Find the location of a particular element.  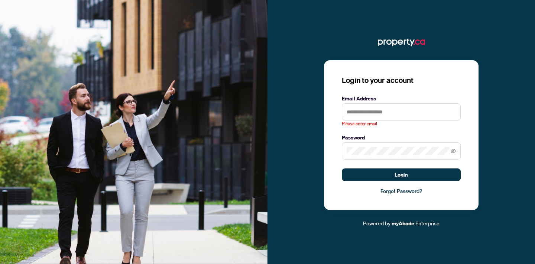

a: myAbode is located at coordinates (402, 223).